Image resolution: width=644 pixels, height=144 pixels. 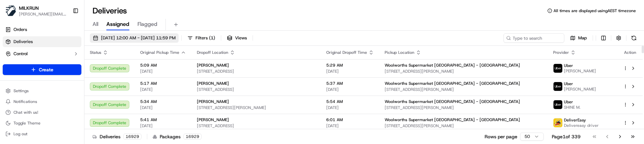 I want to click on span: Log out, so click(x=20, y=134).